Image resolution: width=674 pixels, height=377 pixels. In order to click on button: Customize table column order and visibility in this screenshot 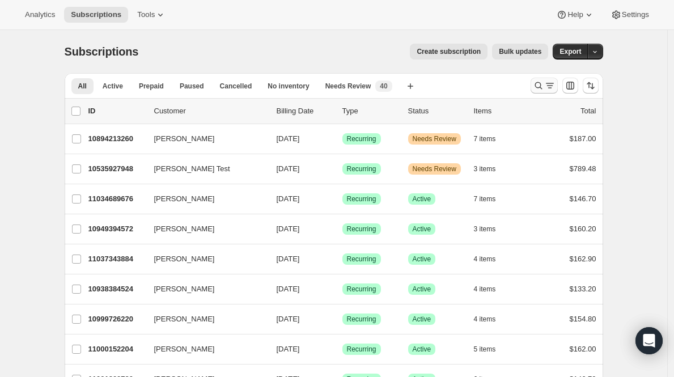, I will do `click(571, 86)`.